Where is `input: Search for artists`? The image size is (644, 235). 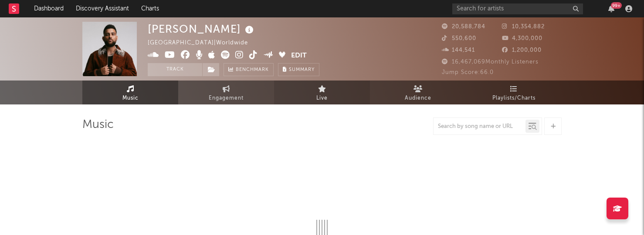
input: Search for artists is located at coordinates (518, 9).